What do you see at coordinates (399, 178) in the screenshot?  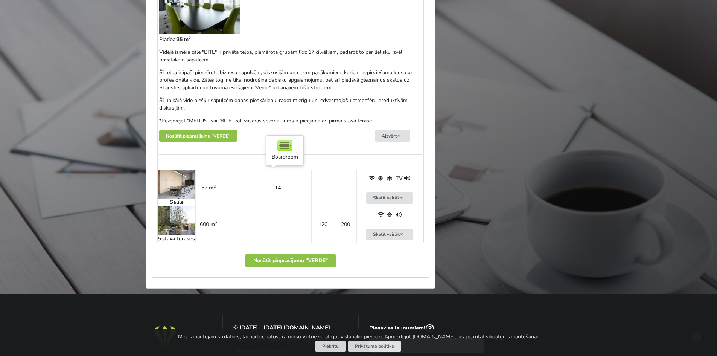 I see `strong: TV` at bounding box center [399, 178].